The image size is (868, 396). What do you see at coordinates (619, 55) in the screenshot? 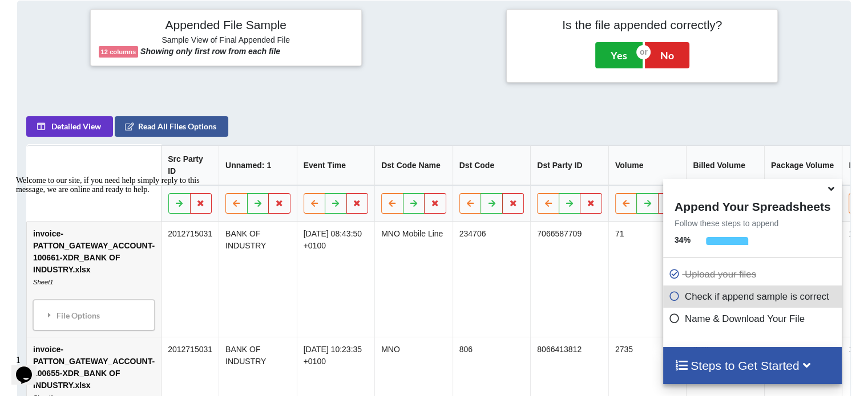
I see `button: Yes` at bounding box center [619, 55].